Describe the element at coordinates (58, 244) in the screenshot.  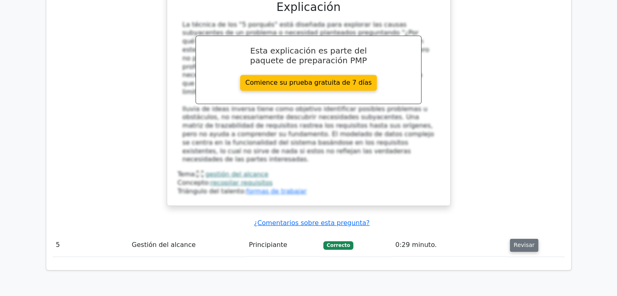
I see `font: 5` at that location.